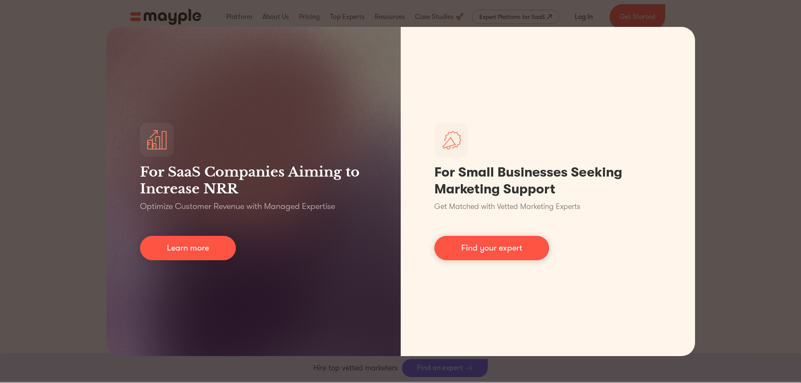 The height and width of the screenshot is (383, 801). I want to click on a: Find your expert, so click(492, 248).